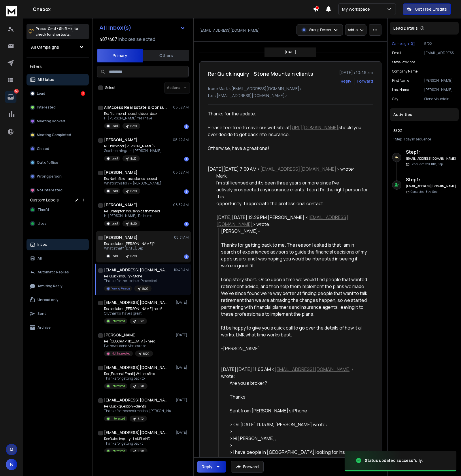  I want to click on p: 14, so click(16, 91).